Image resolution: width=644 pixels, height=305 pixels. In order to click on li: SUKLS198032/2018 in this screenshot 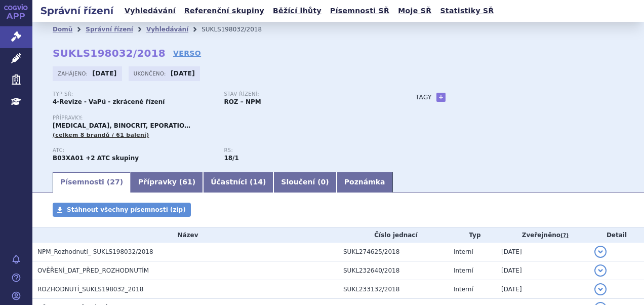, I will do `click(238, 29)`.